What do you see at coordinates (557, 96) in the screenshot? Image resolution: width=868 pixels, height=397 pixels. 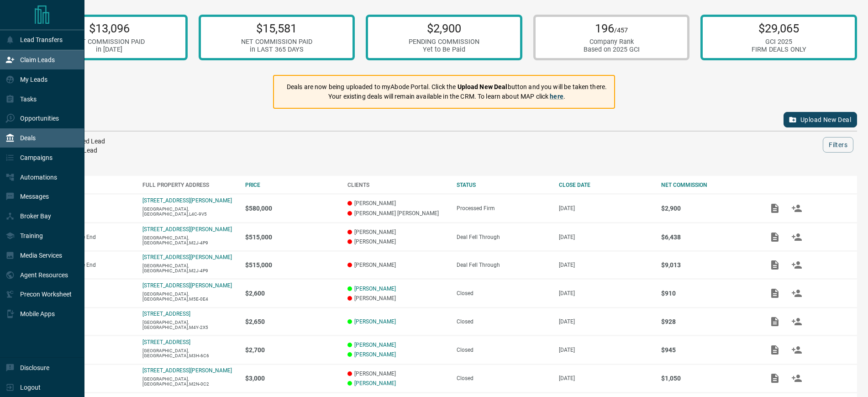 I see `a: here` at bounding box center [557, 96].